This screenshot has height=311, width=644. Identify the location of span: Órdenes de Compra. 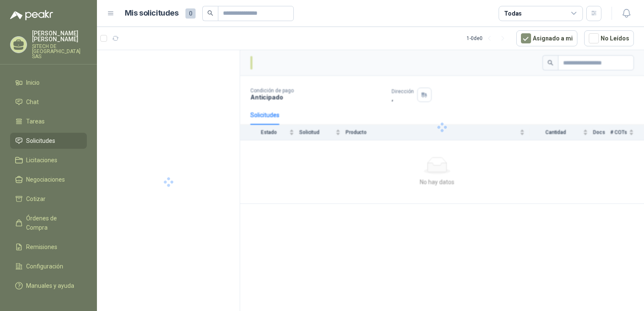
(52, 223).